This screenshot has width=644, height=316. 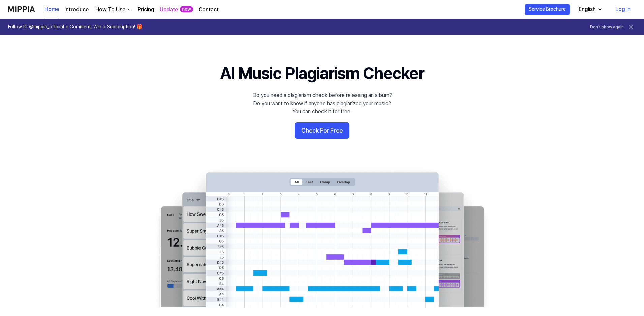 I want to click on h1: AI Music Plagiarism Checker, so click(x=322, y=73).